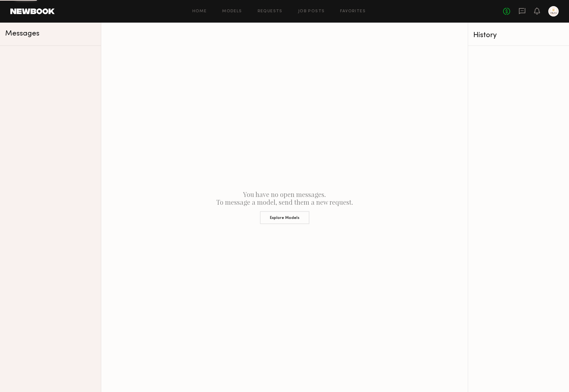  What do you see at coordinates (311, 11) in the screenshot?
I see `a: Job Posts` at bounding box center [311, 11].